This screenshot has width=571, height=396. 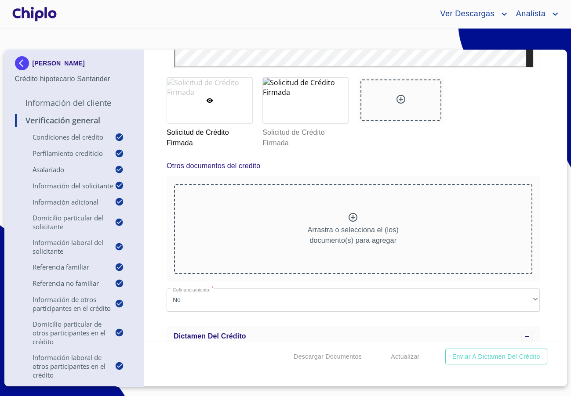 I want to click on button: Enviar a Dictamen del Crédito, so click(x=496, y=357).